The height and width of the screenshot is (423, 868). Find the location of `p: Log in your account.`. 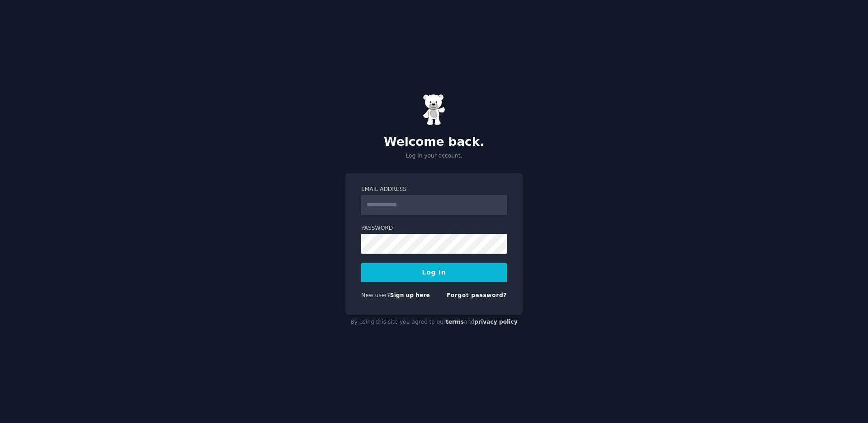

p: Log in your account. is located at coordinates (434, 156).